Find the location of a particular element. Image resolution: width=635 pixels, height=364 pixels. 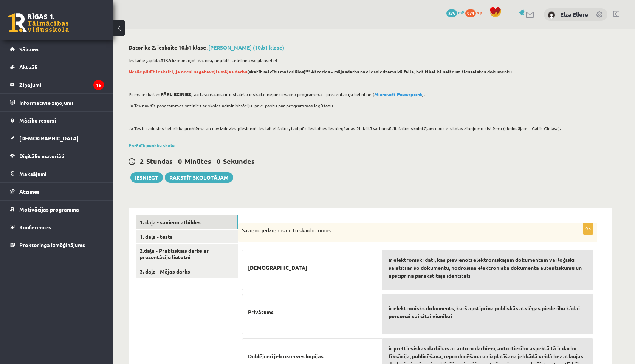

legend: Ziņojumi is located at coordinates (62, 85).